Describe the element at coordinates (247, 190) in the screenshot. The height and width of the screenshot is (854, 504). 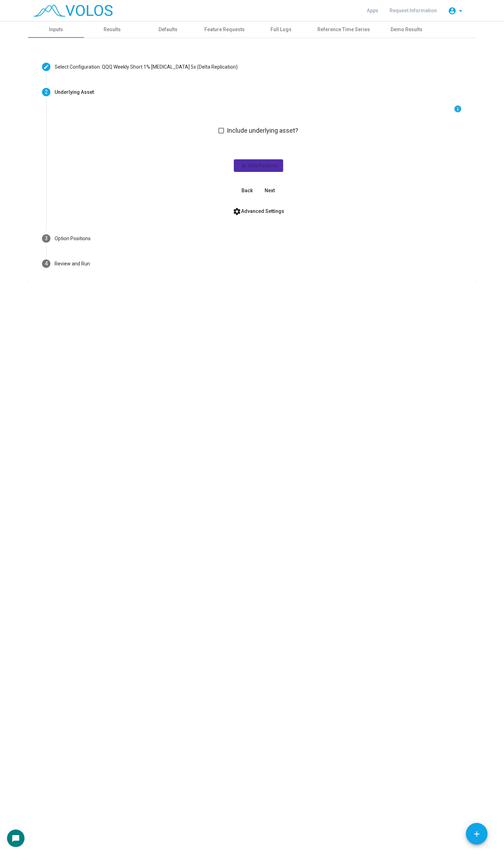
I see `span: Back` at that location.